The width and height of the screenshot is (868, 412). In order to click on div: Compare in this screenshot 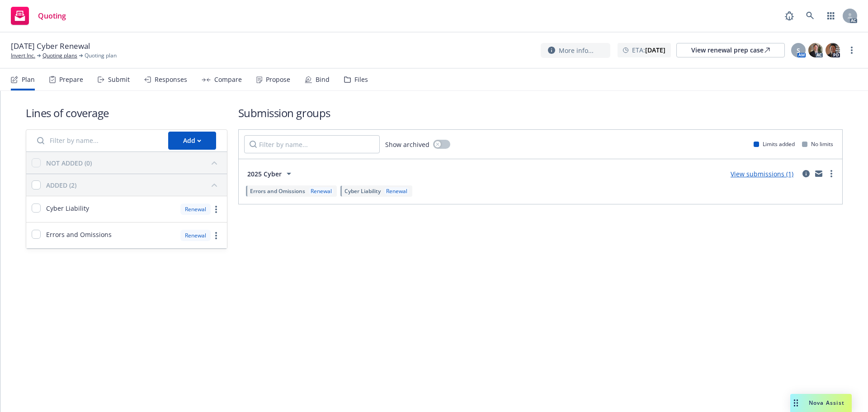, I will do `click(228, 80)`.